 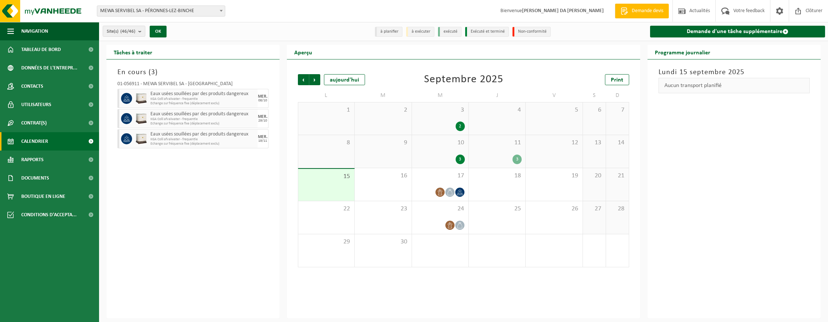 What do you see at coordinates (315, 80) in the screenshot?
I see `span: Suivant` at bounding box center [315, 80].